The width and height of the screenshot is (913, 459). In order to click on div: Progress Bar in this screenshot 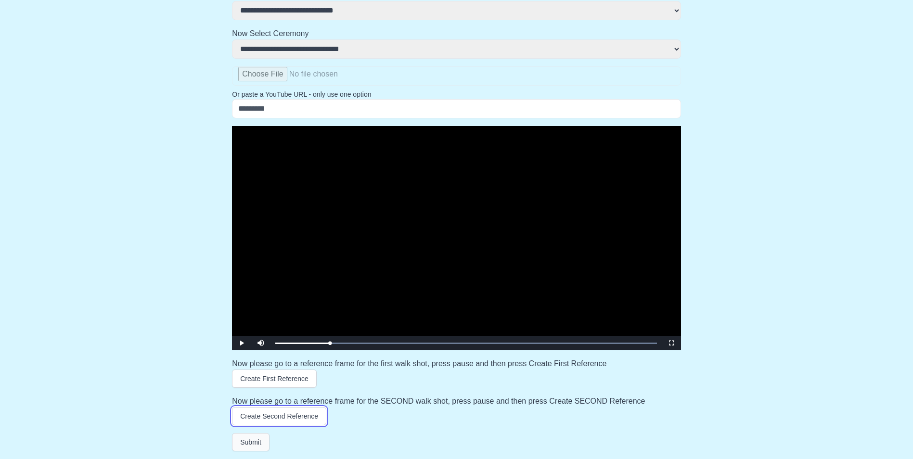, I will do `click(466, 343)`.